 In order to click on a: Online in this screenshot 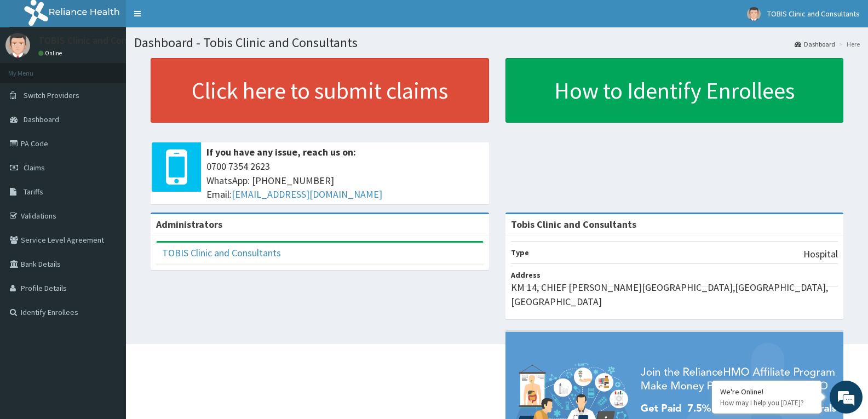, I will do `click(52, 53)`.